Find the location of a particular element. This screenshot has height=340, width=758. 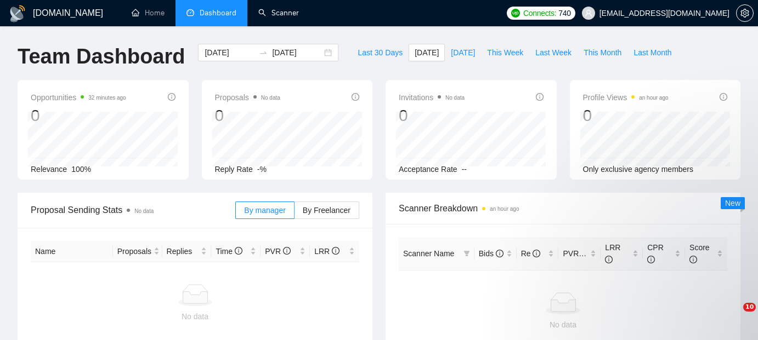

span: Relevance is located at coordinates (49, 169).